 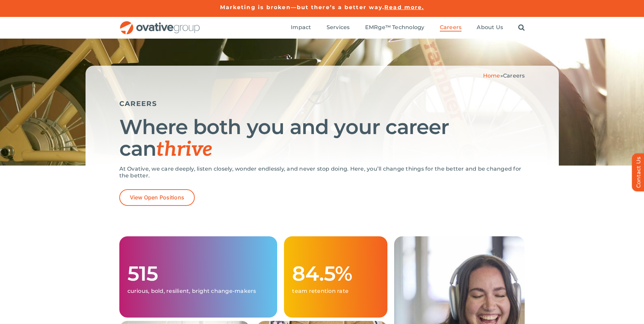 I want to click on a: Marketing is broken—but there’s a better way., so click(x=302, y=7).